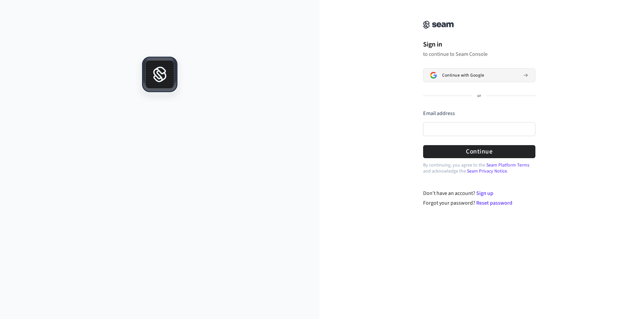  I want to click on p: By continuing, you agree to the and acknowledge the ., so click(479, 168).